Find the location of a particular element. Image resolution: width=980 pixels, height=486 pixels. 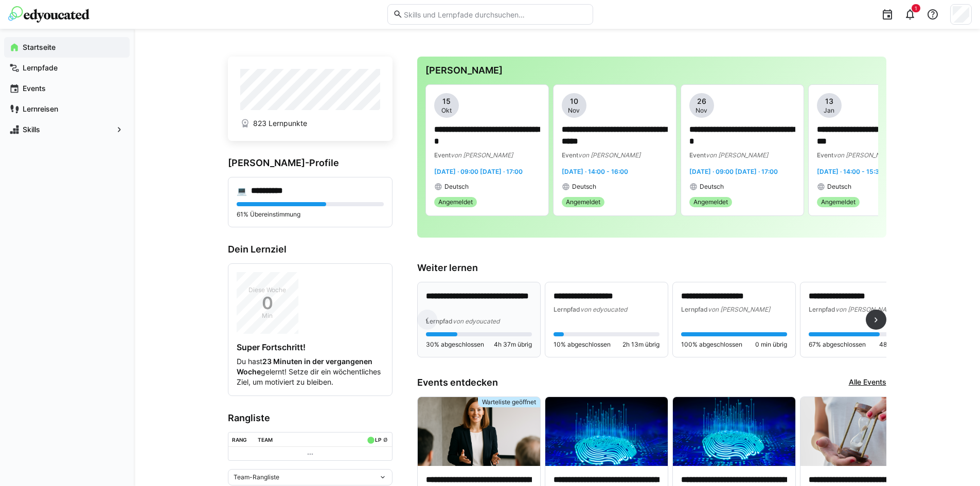

div: LP is located at coordinates (378, 440).